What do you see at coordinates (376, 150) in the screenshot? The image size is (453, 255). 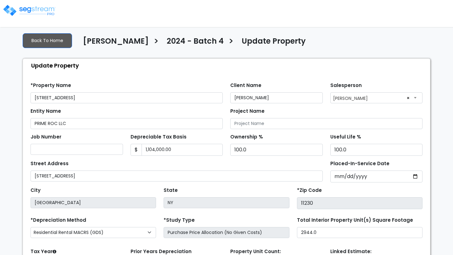 I see `input: Depreciation` at bounding box center [376, 150].